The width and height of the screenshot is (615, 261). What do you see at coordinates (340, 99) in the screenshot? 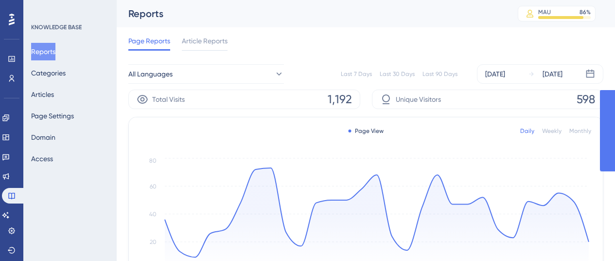
I see `span: 1,192` at bounding box center [340, 99].